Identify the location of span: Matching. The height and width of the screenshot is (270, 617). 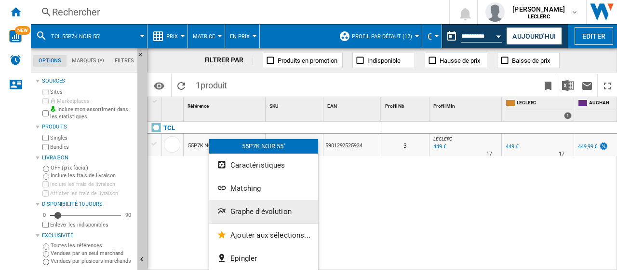
(246, 188).